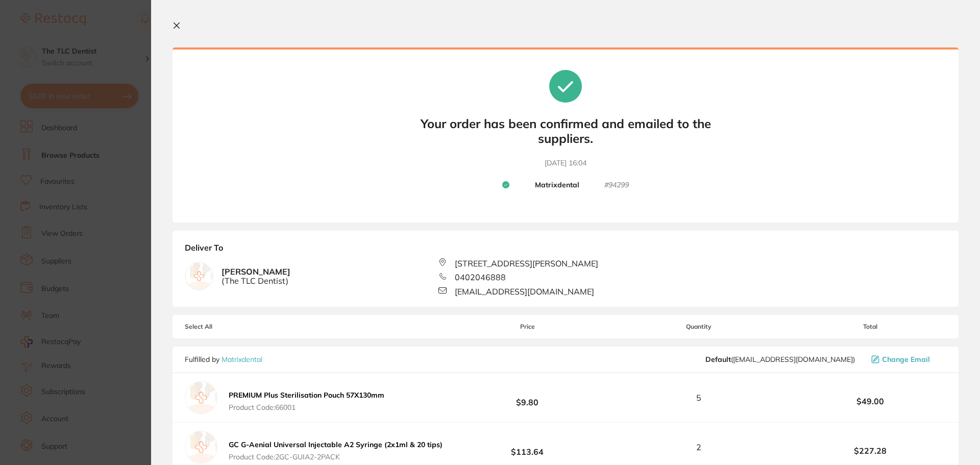  I want to click on b: Default, so click(718, 360).